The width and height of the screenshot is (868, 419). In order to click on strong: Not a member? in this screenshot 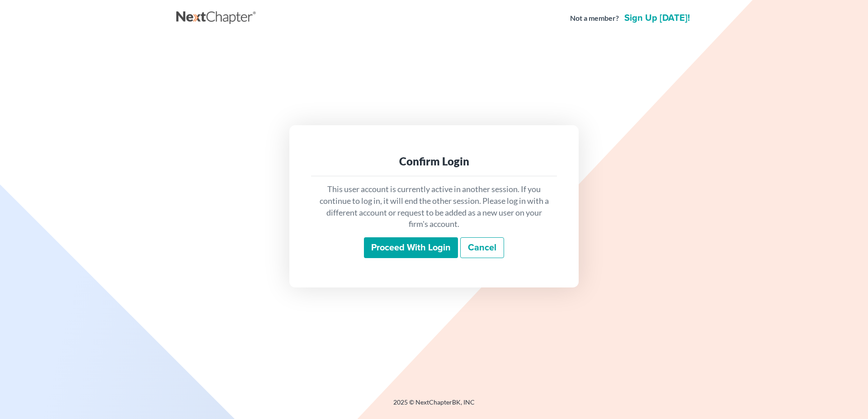, I will do `click(595, 18)`.